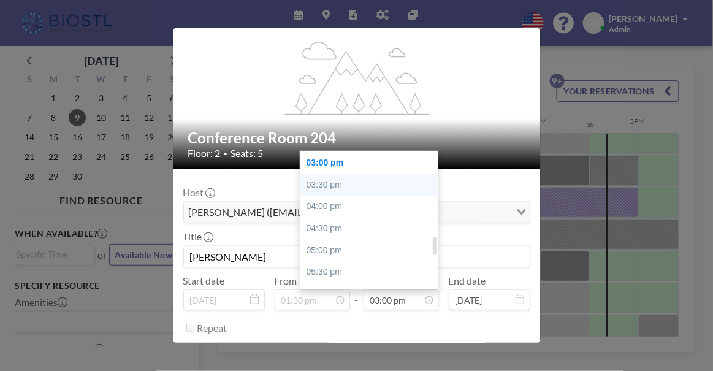 This screenshot has width=713, height=371. Describe the element at coordinates (371, 251) in the screenshot. I see `div: 05:00 pm` at that location.